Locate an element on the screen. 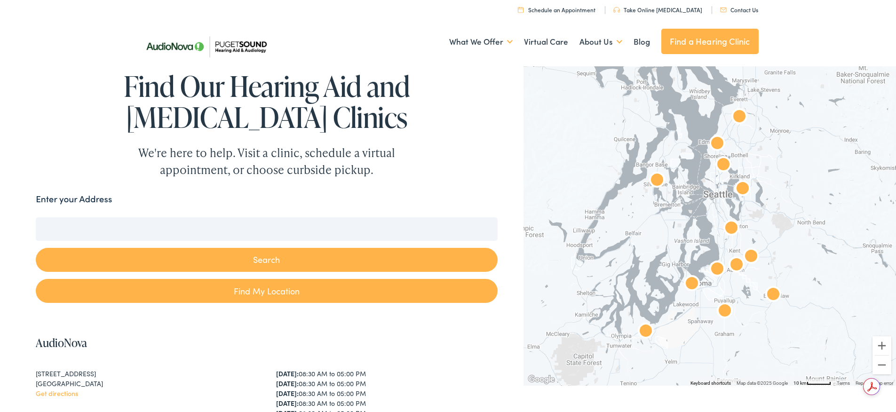  button: Keyboard shortcuts is located at coordinates (711, 383).